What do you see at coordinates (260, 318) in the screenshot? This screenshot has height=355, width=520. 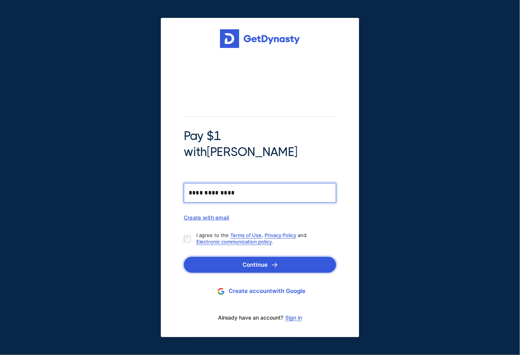 I see `div: Already have an account?` at bounding box center [260, 318].